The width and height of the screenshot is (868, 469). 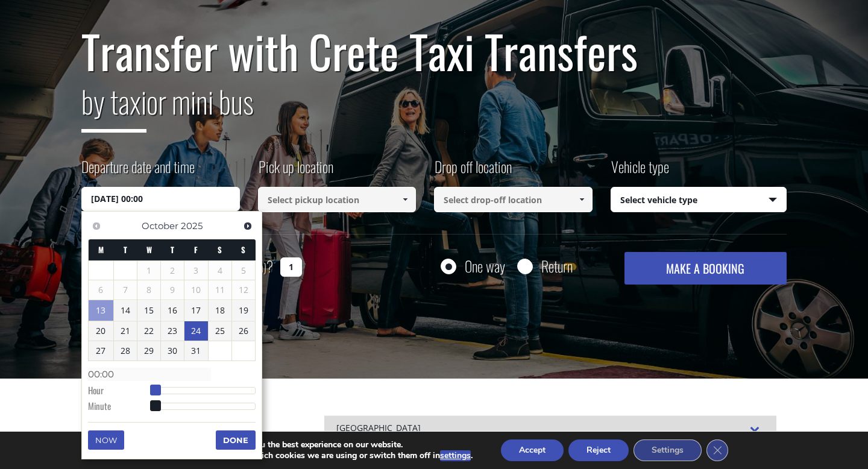 What do you see at coordinates (196, 331) in the screenshot?
I see `a: 24` at bounding box center [196, 331].